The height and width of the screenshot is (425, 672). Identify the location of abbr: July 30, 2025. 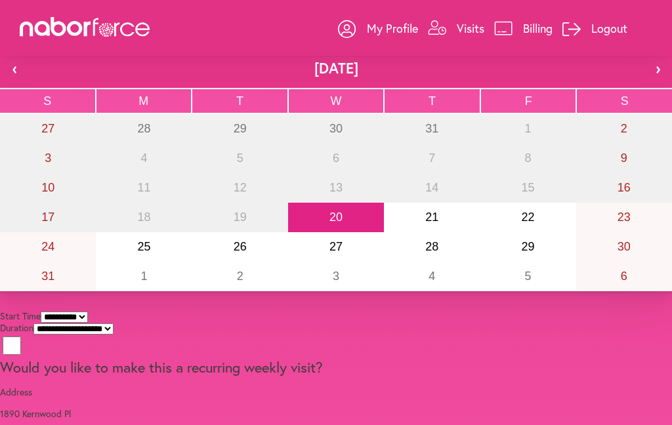
(336, 129).